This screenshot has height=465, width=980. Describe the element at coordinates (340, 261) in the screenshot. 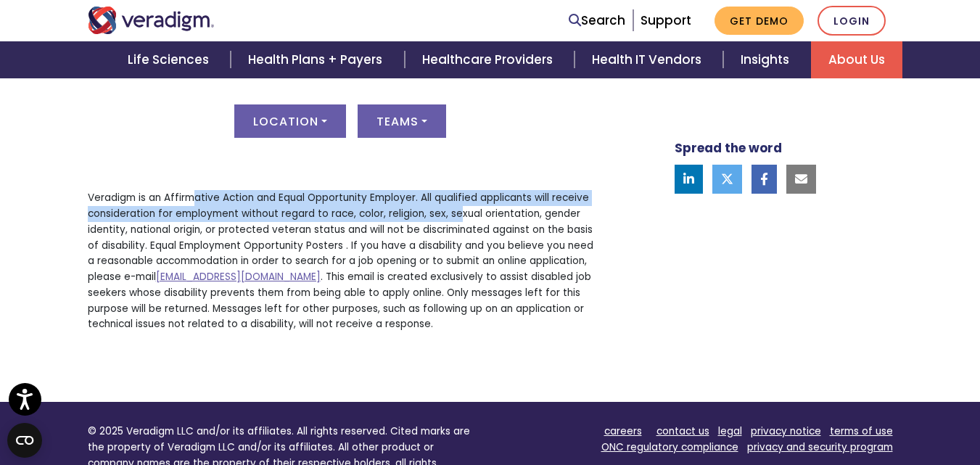

I see `p: Veradigm is an Affirmative Action and Equal Opportunity Employer. All qualified applicants will r...` at that location.